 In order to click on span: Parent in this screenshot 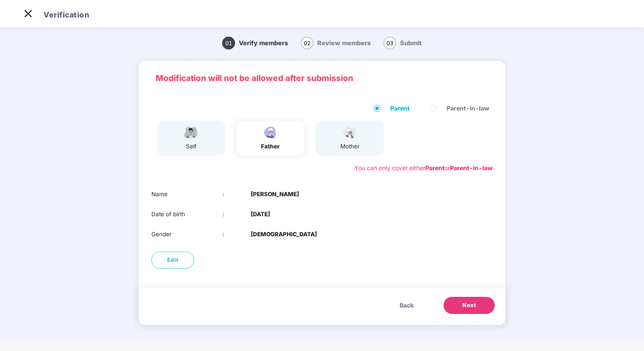, I will do `click(400, 108)`.